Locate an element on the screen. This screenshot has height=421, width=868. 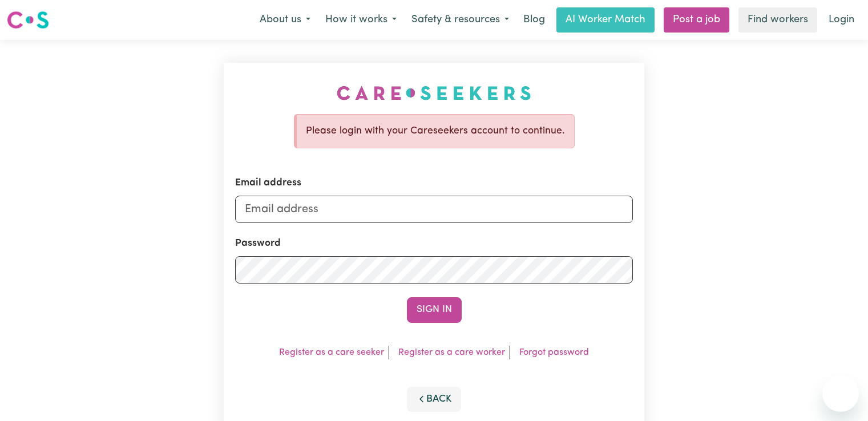
button: Safety & resources is located at coordinates (460, 20).